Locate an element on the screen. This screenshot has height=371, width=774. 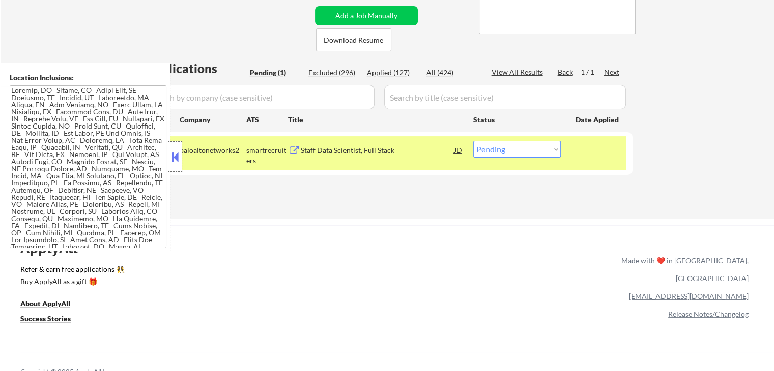
div: Date Applied is located at coordinates (598, 120).